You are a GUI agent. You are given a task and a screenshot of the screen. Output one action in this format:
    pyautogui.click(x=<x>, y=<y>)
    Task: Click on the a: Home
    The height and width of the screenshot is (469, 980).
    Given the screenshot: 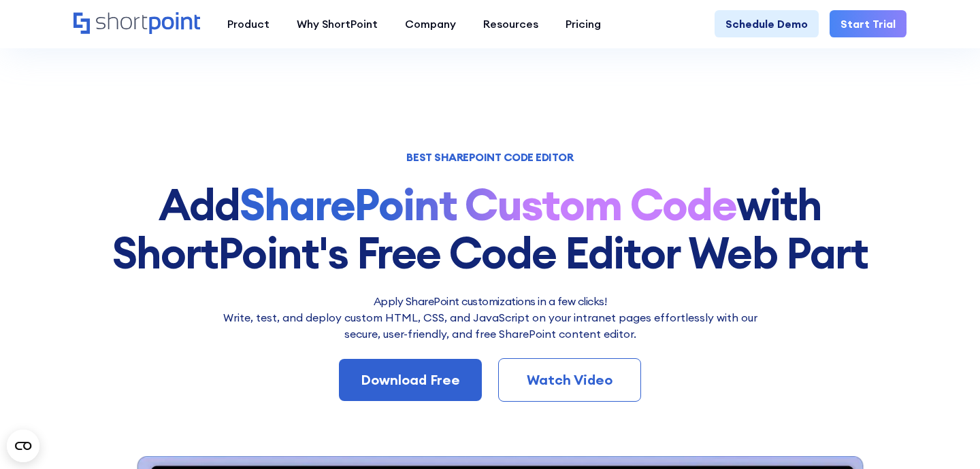 What is the action you would take?
    pyautogui.click(x=137, y=23)
    